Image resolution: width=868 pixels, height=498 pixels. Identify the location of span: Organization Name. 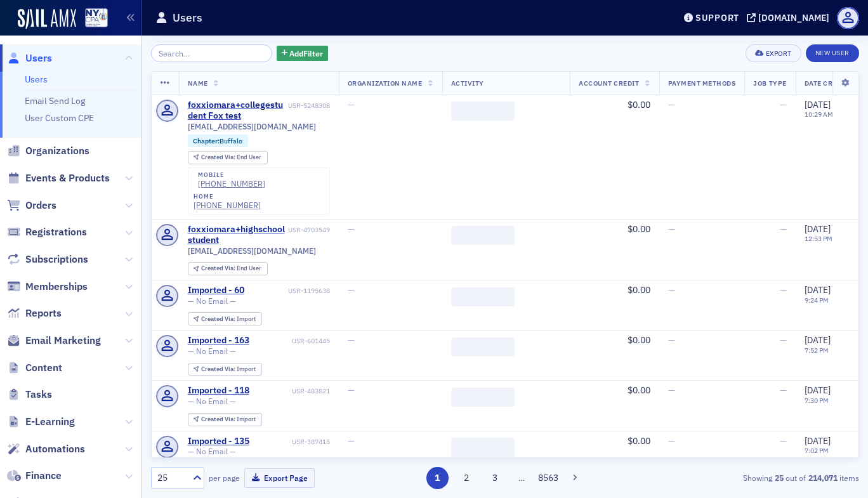
(385, 83).